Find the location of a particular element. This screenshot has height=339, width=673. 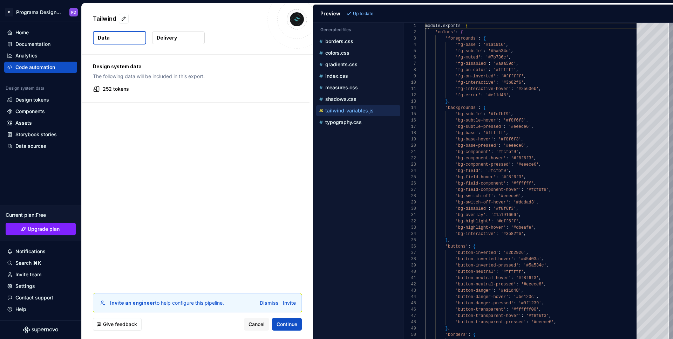

span: 'bg-field-hover' is located at coordinates (475, 177).